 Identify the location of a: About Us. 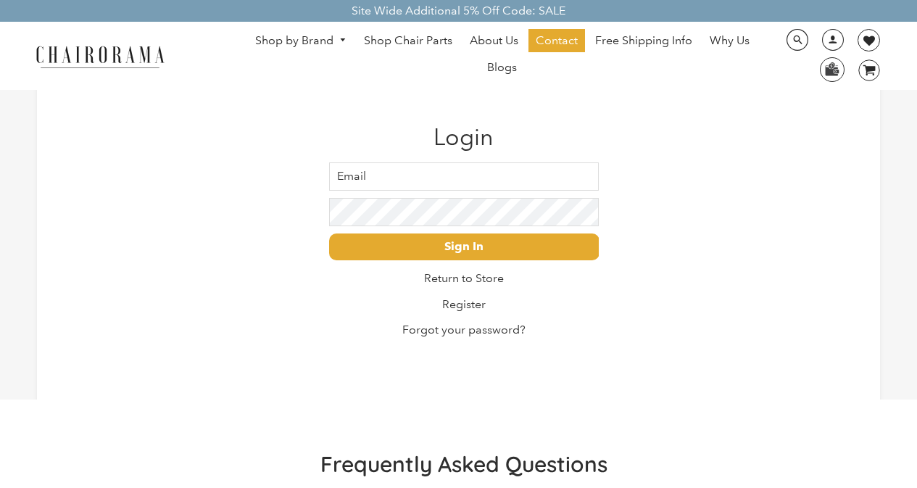
(494, 41).